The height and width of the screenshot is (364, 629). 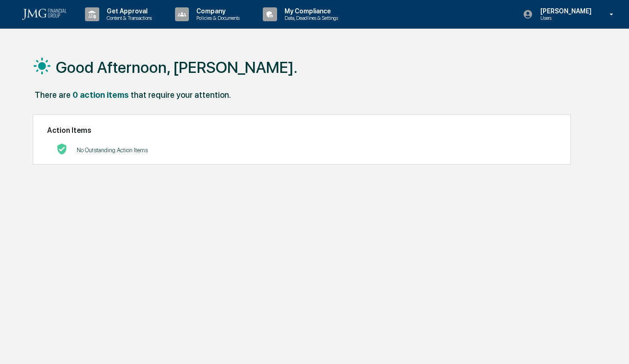 I want to click on div: that require your attention., so click(x=181, y=95).